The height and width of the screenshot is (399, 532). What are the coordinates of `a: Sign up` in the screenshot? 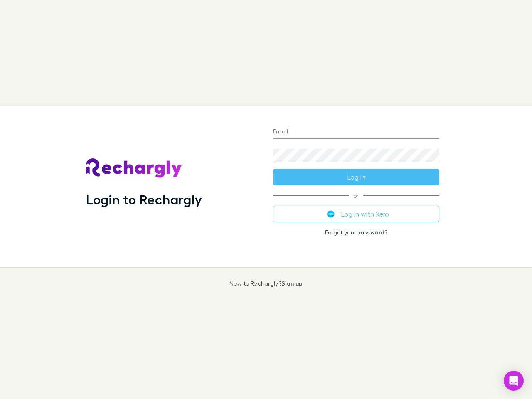 It's located at (292, 283).